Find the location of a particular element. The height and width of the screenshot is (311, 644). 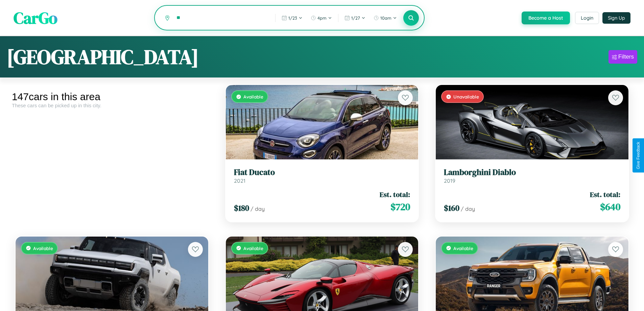

span: 4pm is located at coordinates (322, 18).